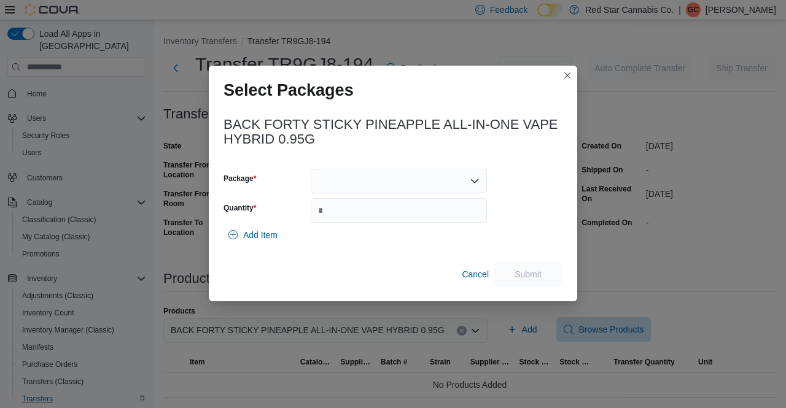  I want to click on h3: BACK FORTY STICKY PINEAPPLE ALL-IN-ONE VAPE HYBRID 0.95G, so click(393, 132).